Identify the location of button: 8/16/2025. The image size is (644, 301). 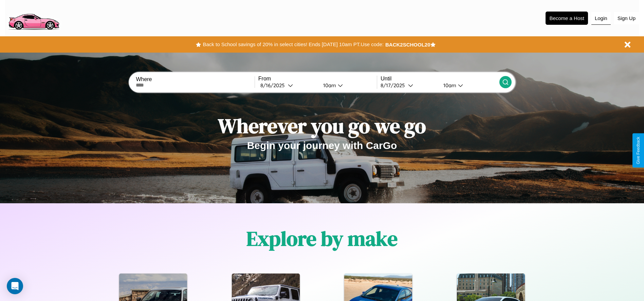
(288, 85).